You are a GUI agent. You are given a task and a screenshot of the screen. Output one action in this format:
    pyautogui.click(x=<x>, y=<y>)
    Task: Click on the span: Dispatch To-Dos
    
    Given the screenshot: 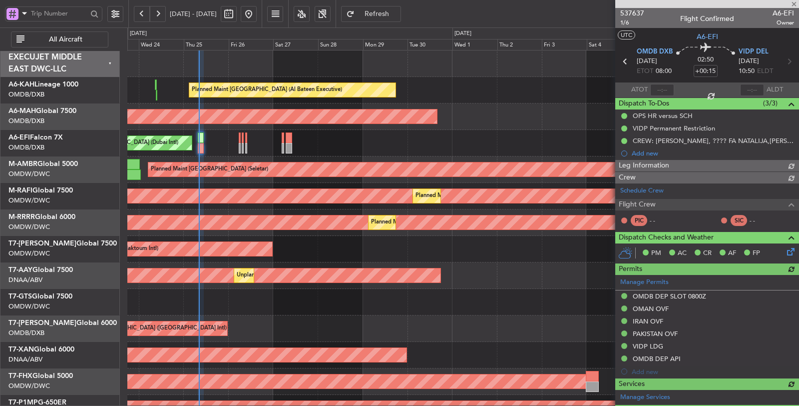 What is the action you would take?
    pyautogui.click(x=644, y=103)
    